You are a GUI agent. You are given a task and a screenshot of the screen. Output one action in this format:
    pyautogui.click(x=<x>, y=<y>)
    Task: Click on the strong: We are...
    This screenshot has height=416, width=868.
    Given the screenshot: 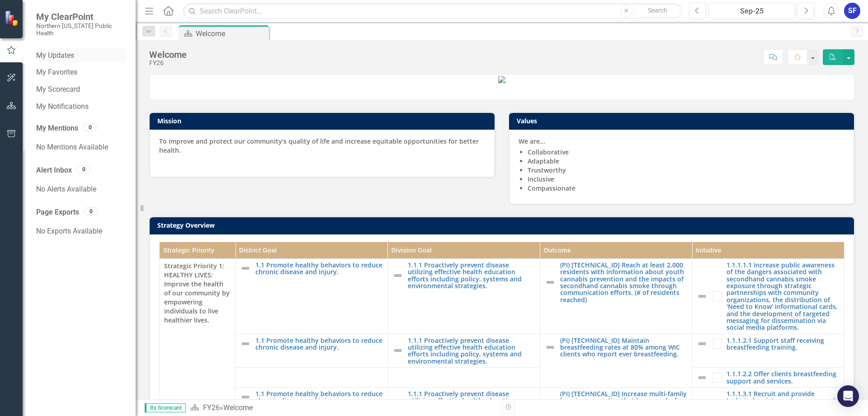 What is the action you would take?
    pyautogui.click(x=531, y=141)
    